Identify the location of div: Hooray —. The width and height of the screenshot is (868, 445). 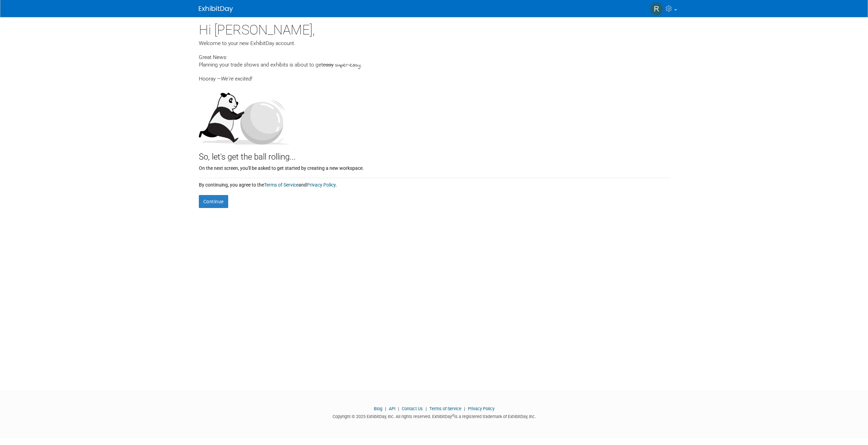
(434, 76).